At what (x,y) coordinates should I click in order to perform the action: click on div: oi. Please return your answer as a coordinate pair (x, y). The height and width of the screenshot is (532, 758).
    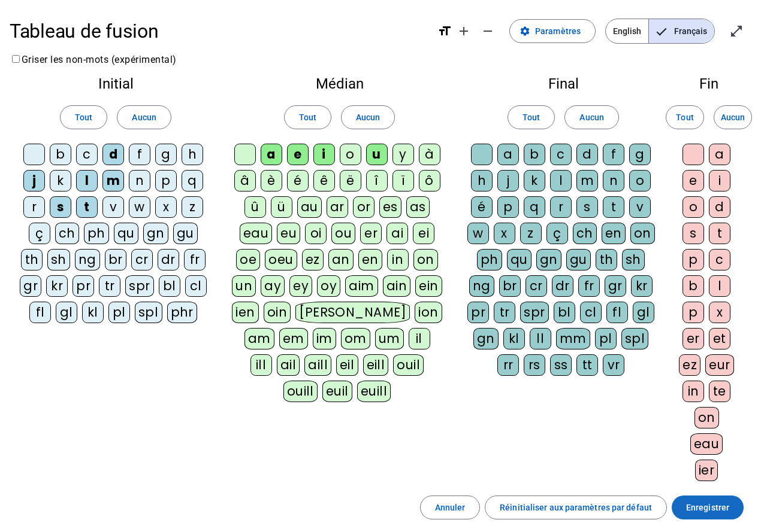
    Looking at the image, I should click on (316, 233).